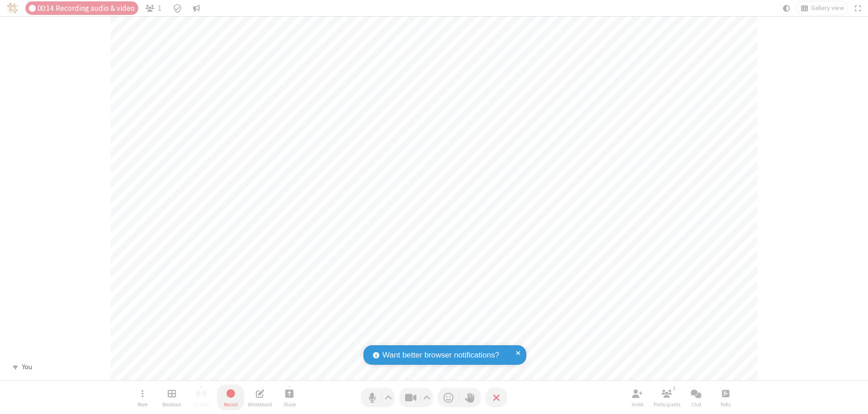  Describe the element at coordinates (823, 8) in the screenshot. I see `button: Change layout` at that location.